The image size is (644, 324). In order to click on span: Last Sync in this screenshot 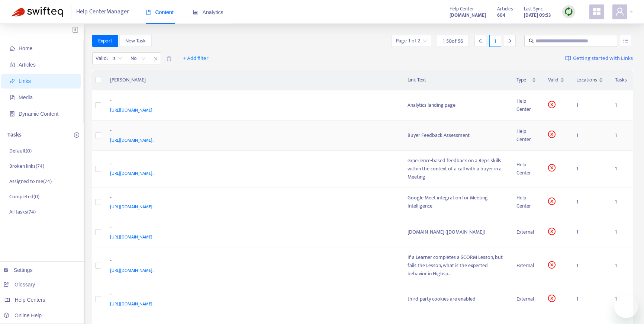, I will do `click(533, 9)`.